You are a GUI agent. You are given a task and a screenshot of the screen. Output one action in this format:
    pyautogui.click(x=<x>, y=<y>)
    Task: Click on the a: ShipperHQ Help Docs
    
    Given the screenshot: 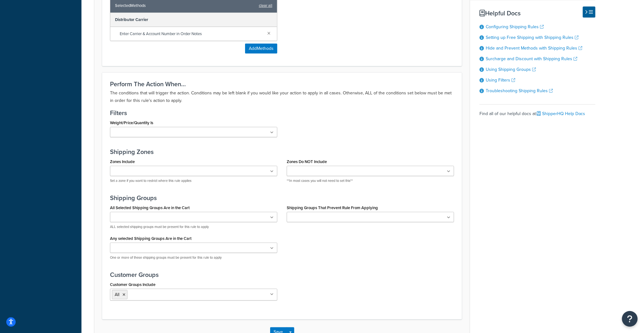 What is the action you would take?
    pyautogui.click(x=561, y=113)
    